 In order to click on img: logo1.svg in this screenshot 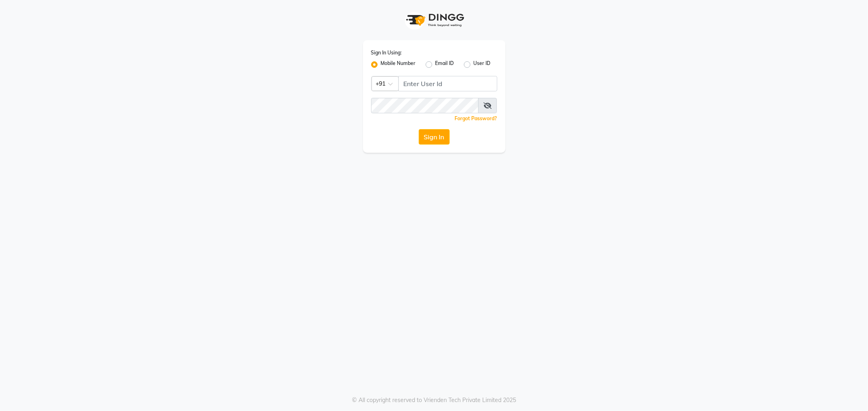, I will do `click(434, 20)`.